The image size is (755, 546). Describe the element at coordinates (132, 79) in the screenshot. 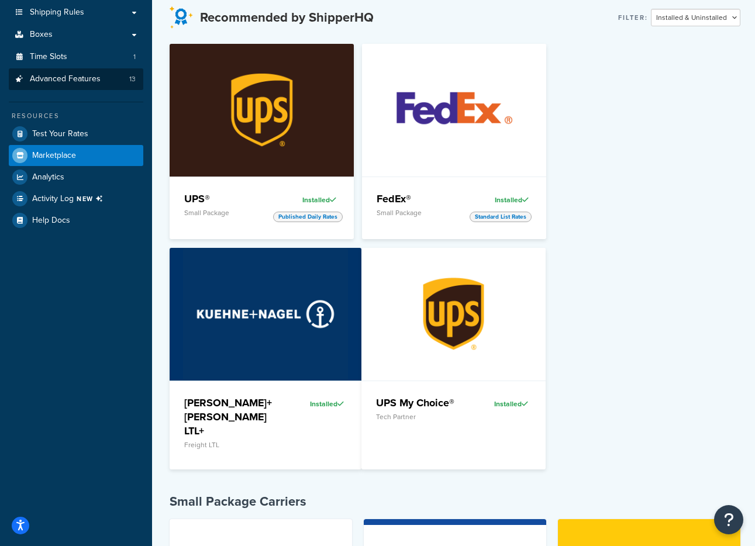

I see `span: 13` at that location.